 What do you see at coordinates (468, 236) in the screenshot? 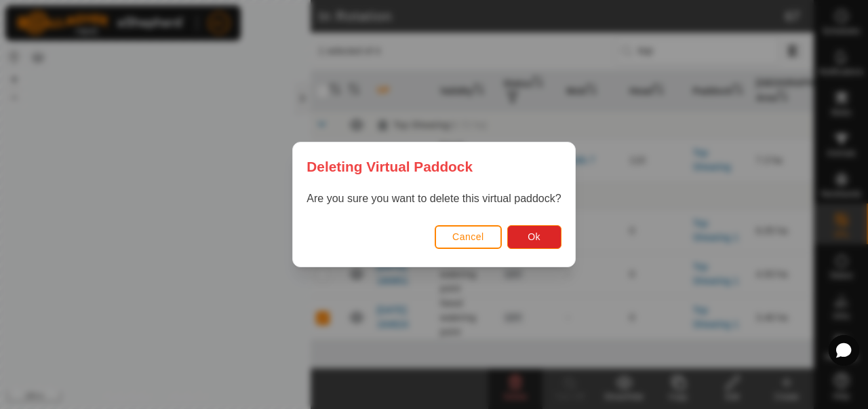
I see `button: Cancel` at bounding box center [468, 236].